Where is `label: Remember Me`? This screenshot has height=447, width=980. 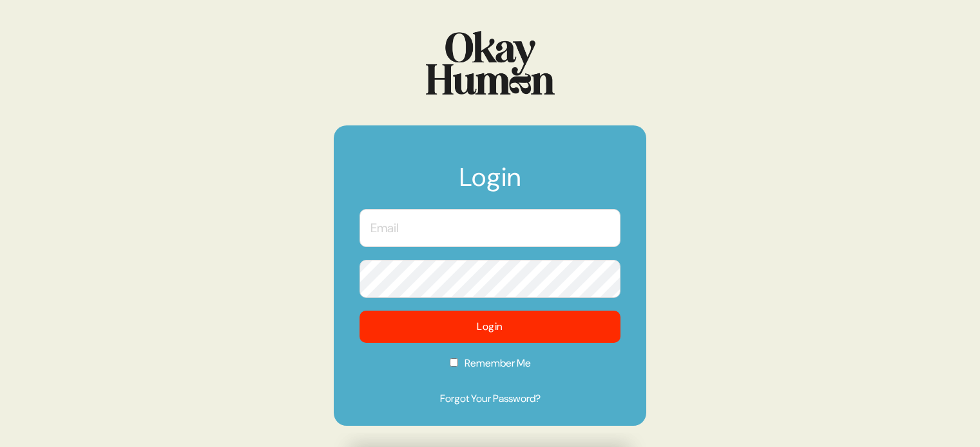
label: Remember Me is located at coordinates (489, 368).